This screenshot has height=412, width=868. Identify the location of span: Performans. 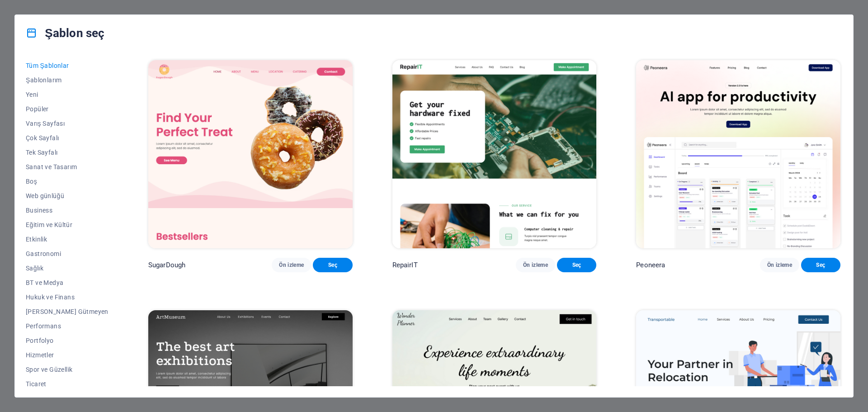
(67, 326).